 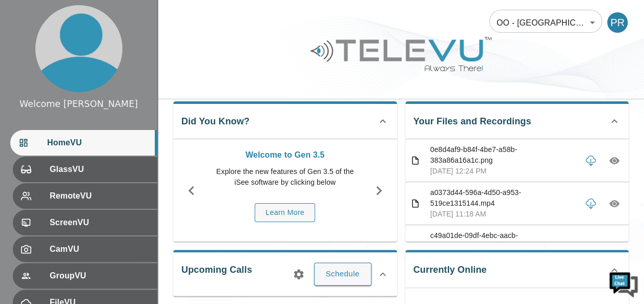 What do you see at coordinates (342, 273) in the screenshot?
I see `button: Schedule` at bounding box center [342, 273].